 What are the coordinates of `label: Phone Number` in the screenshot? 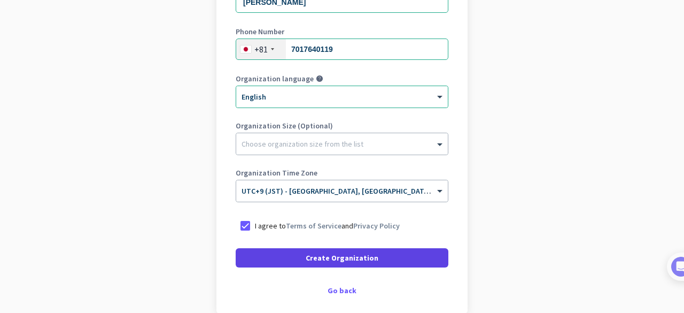 It's located at (342, 32).